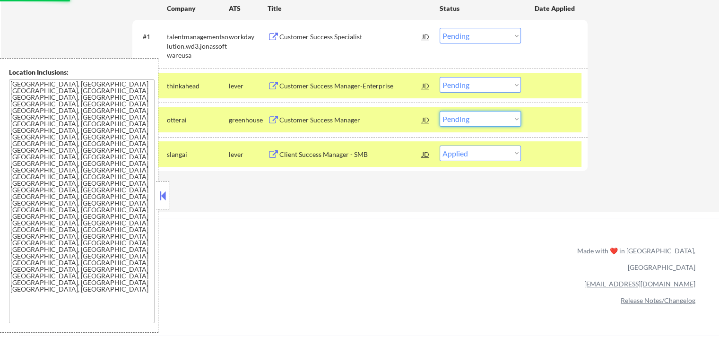 The height and width of the screenshot is (345, 719). Describe the element at coordinates (151, 37) in the screenshot. I see `div: #1` at that location.